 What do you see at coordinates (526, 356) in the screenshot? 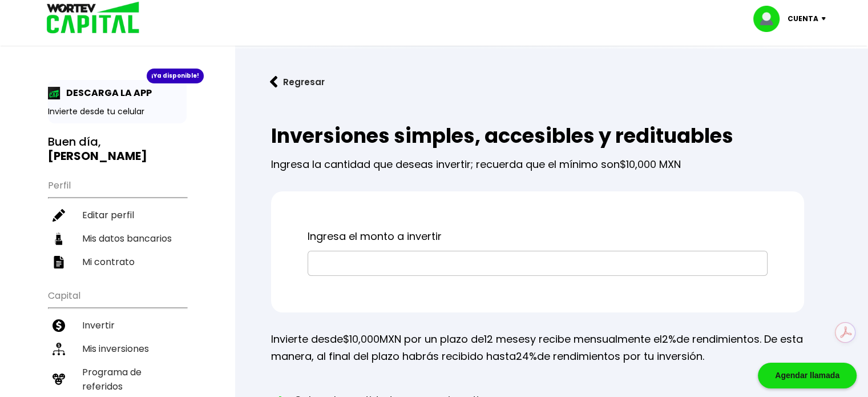
I see `span: 24%` at bounding box center [526, 356].